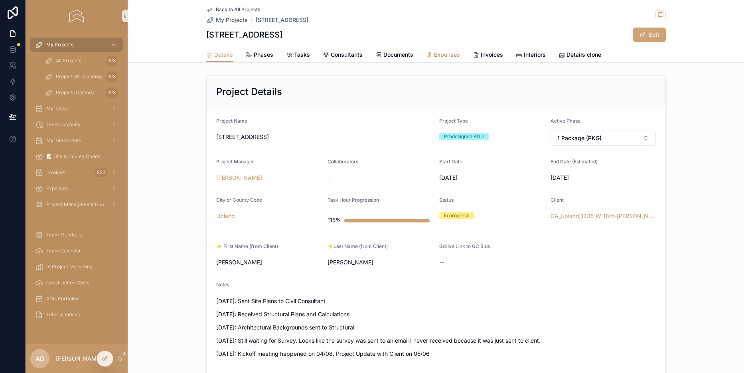 Image resolution: width=744 pixels, height=373 pixels. I want to click on a: Team Members, so click(77, 235).